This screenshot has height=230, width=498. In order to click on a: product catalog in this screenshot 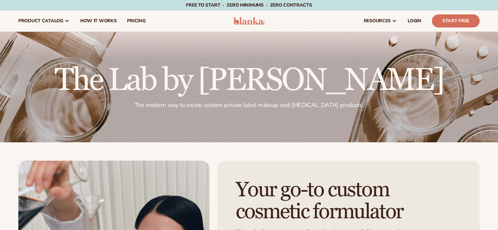, I will do `click(44, 21)`.